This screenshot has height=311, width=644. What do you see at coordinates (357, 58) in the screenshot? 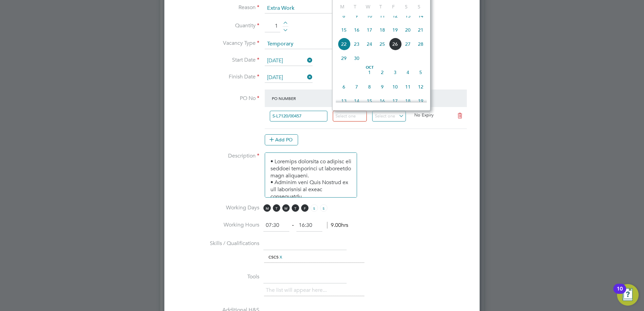
I see `span: 30` at bounding box center [357, 58].